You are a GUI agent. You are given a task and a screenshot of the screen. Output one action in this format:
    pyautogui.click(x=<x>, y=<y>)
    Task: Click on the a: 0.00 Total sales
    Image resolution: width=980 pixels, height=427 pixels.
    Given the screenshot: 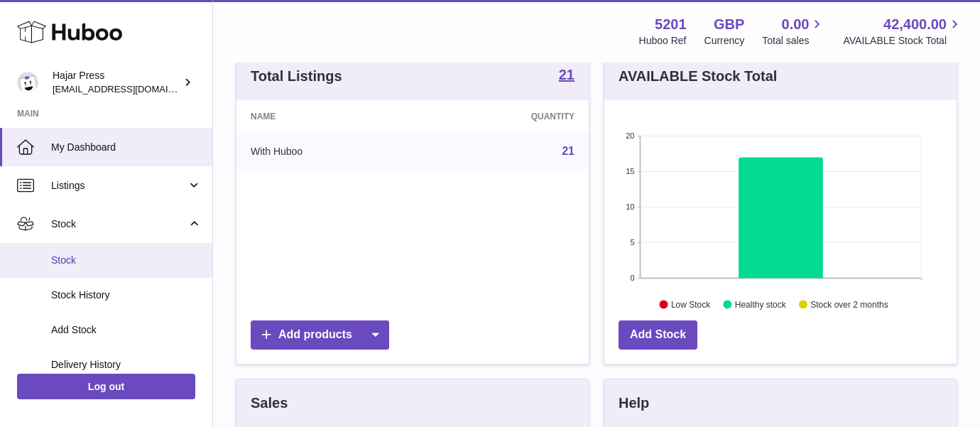 What is the action you would take?
    pyautogui.click(x=794, y=31)
    